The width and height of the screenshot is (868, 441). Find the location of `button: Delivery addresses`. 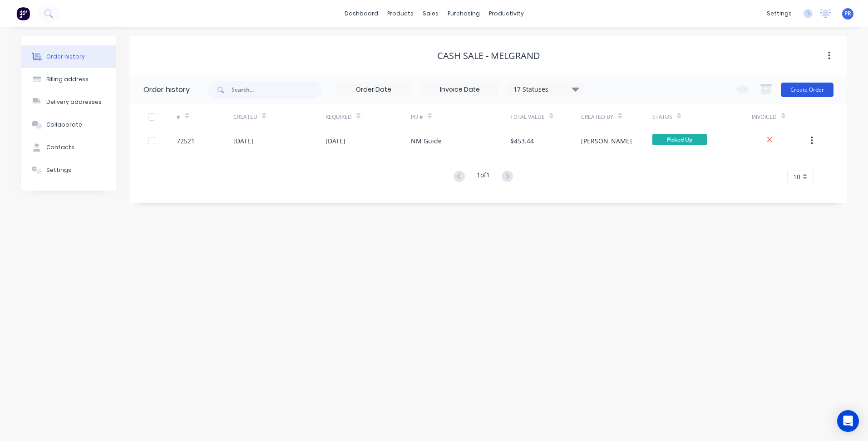

button: Delivery addresses is located at coordinates (68, 102).